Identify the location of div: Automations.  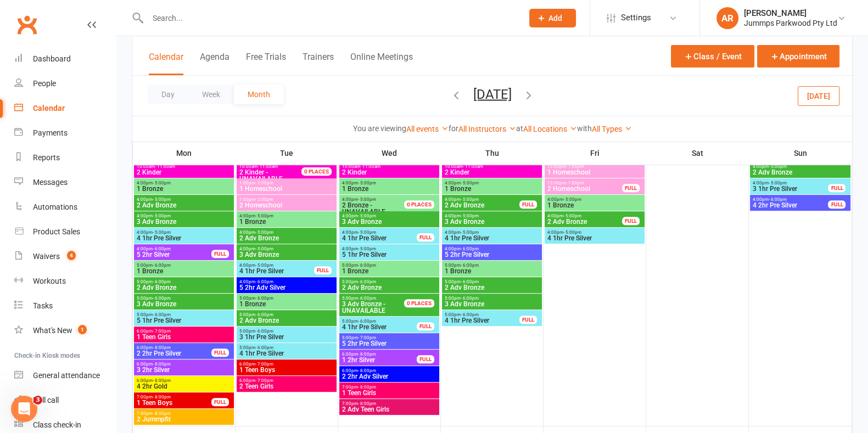
(55, 207).